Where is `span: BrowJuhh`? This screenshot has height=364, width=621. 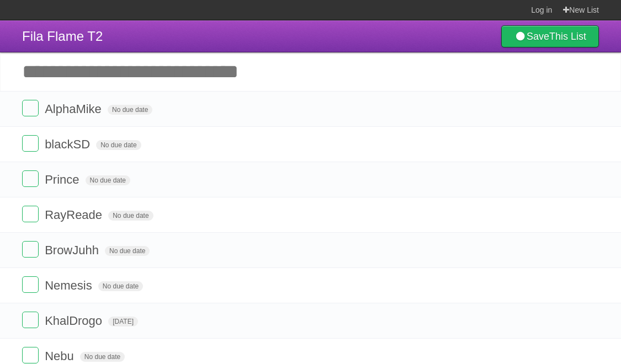 span: BrowJuhh is located at coordinates (73, 250).